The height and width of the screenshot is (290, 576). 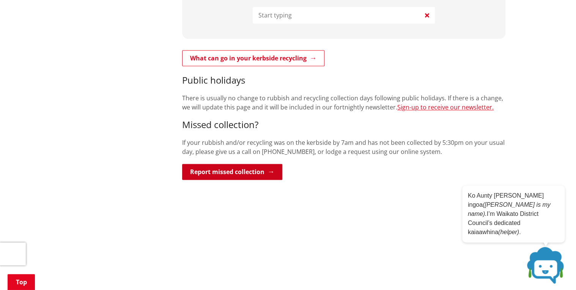 What do you see at coordinates (344, 147) in the screenshot?
I see `p: If your rubbish and/or recycling was on the kerbside by 7am and has not been collected by 5:30pm ...` at bounding box center [344, 147].